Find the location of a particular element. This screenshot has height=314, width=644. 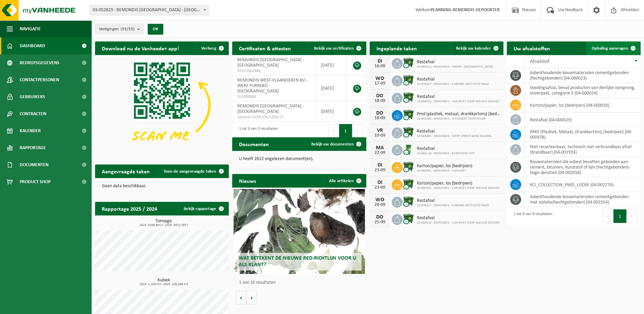

button: Vorige is located at coordinates (241, 298).